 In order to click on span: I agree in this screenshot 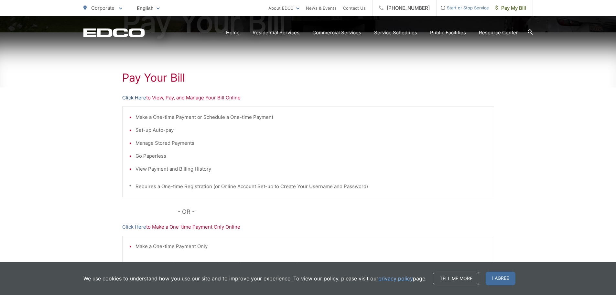, I will do `click(501, 278)`.